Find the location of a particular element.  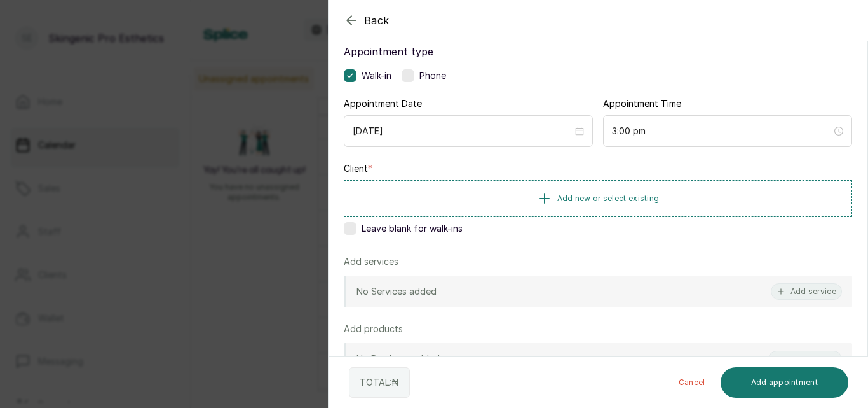

p: Add services is located at coordinates (371, 261).